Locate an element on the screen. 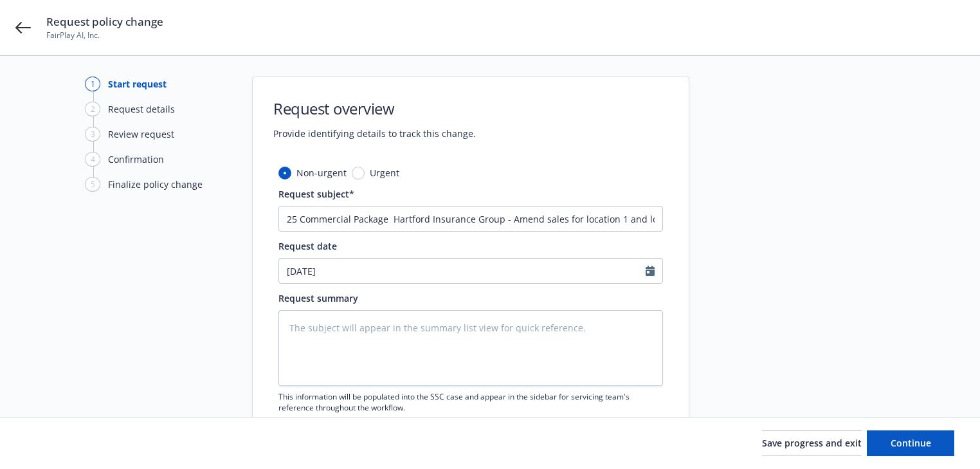 Image resolution: width=980 pixels, height=469 pixels. button: Continue is located at coordinates (911, 443).